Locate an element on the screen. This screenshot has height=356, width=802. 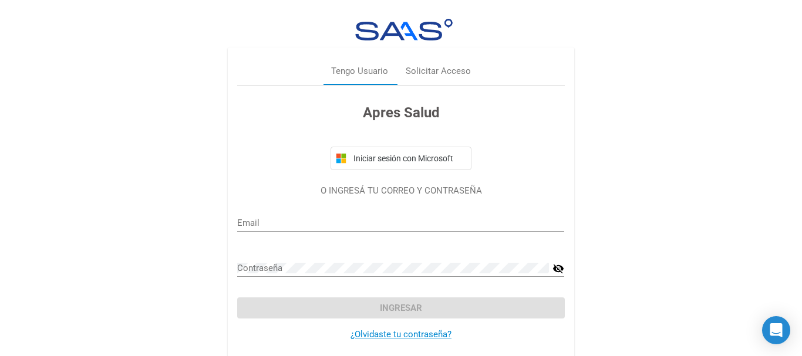
h3: Apres Salud is located at coordinates (400, 113).